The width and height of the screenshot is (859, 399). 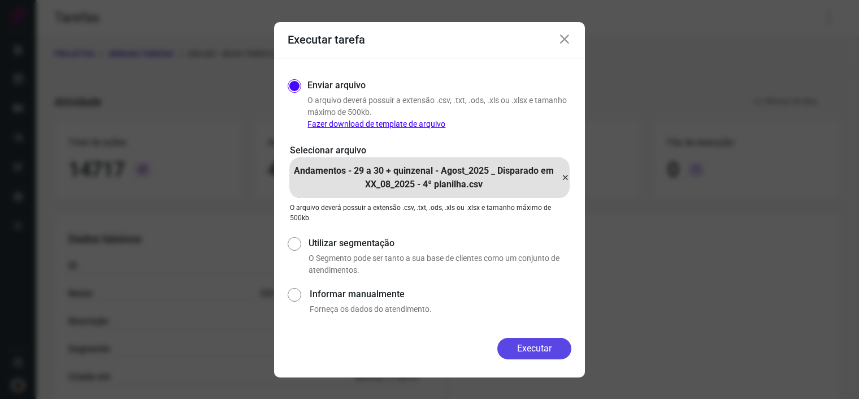 What do you see at coordinates (440, 264) in the screenshot?
I see `p: O Segmento pode ser tanto a sua base de clientes como um conjunto de atendimentos.` at bounding box center [440, 264].